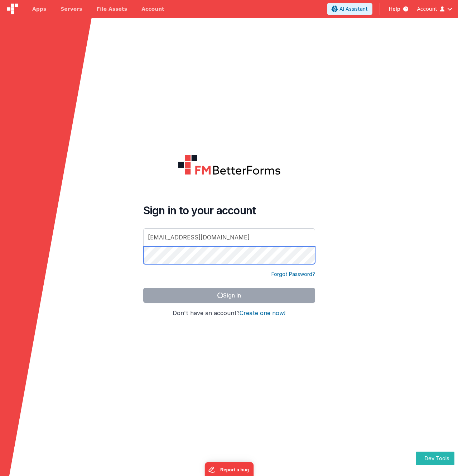  What do you see at coordinates (71, 9) in the screenshot?
I see `span: Servers` at bounding box center [71, 9].